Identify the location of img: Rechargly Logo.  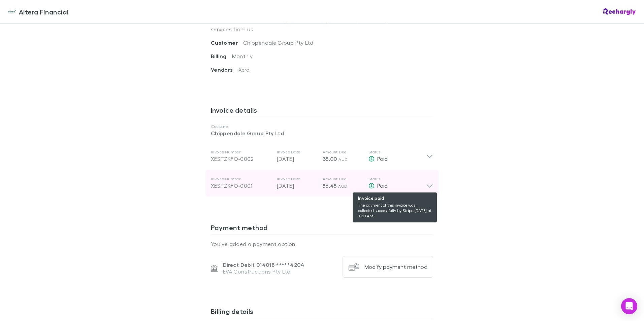
(620, 12).